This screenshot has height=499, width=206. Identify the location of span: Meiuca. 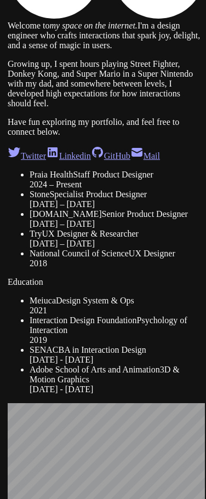
(43, 300).